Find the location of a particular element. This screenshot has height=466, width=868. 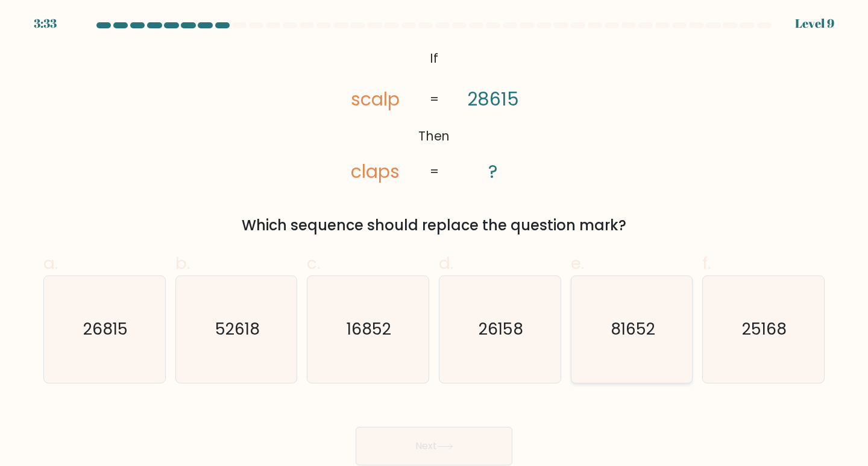

tspan: If is located at coordinates (434, 58).